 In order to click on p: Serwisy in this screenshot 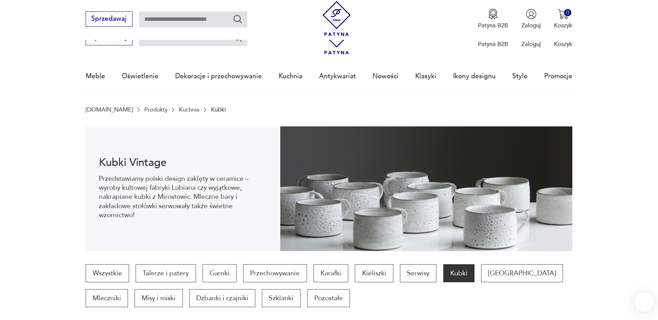, I will do `click(418, 274)`.